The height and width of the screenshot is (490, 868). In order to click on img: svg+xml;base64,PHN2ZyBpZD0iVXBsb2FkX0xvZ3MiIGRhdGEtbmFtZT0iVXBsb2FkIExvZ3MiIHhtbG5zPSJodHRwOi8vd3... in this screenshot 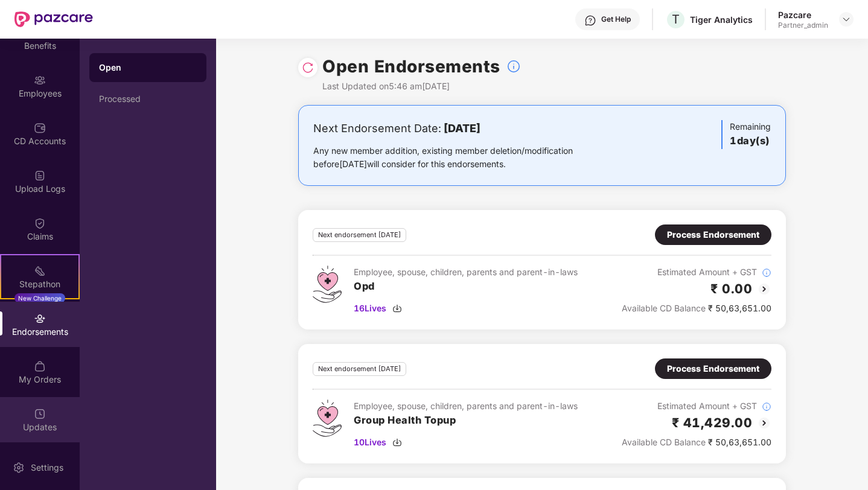, I will do `click(39, 175)`.